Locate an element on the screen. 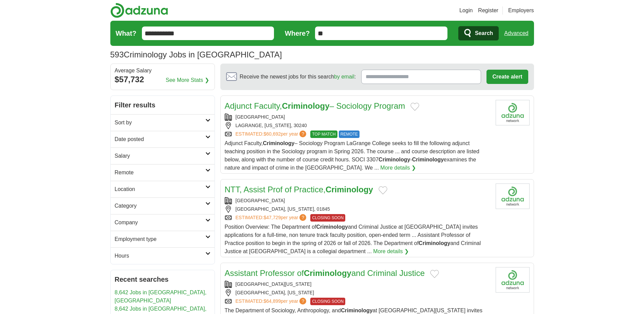 The image size is (644, 314). a: Adjunct Faculty,Criminology– Sociology Program is located at coordinates (315, 106).